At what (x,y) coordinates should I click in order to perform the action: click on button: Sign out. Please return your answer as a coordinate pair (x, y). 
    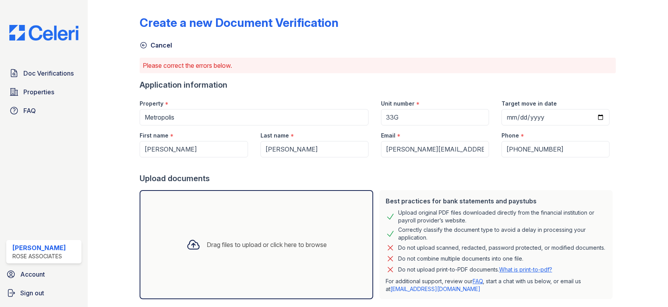
    Looking at the image, I should click on (44, 293).